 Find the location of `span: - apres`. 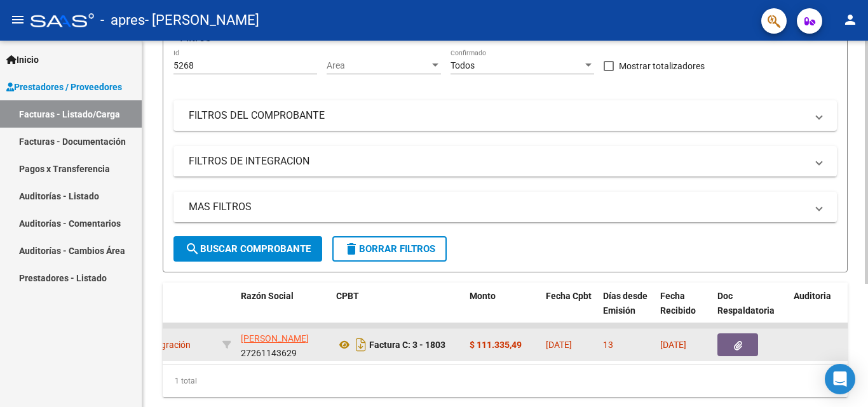

span: - apres is located at coordinates (123, 20).